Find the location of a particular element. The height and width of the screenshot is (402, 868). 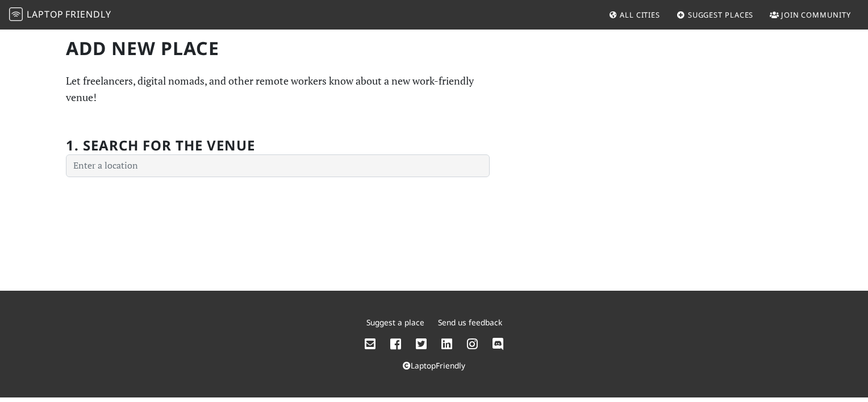

a: Suggest a place is located at coordinates (395, 322).